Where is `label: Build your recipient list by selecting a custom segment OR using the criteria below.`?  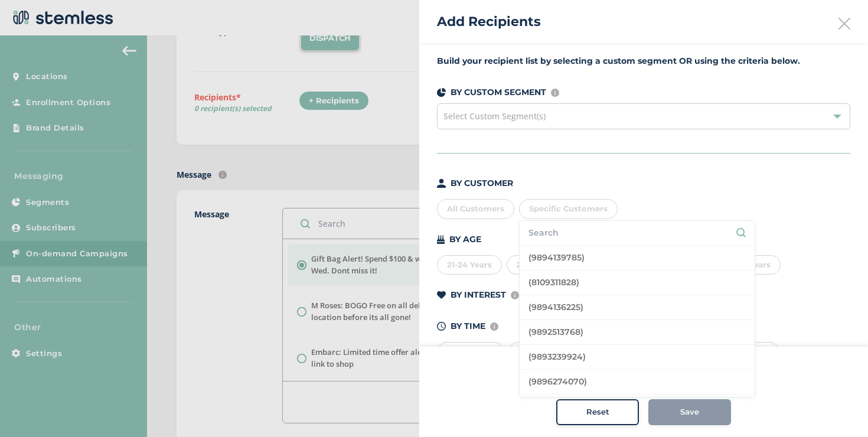
label: Build your recipient list by selecting a custom segment OR using the criteria below. is located at coordinates (644, 61).